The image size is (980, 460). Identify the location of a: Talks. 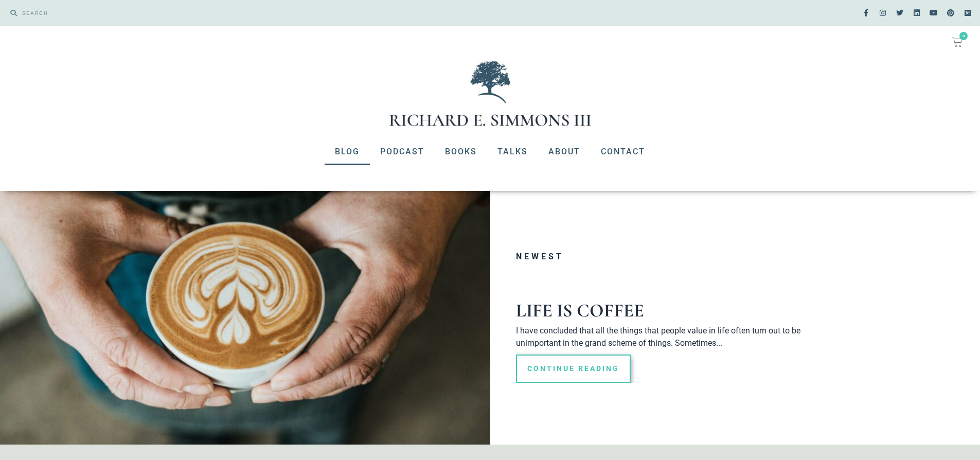
(512, 152).